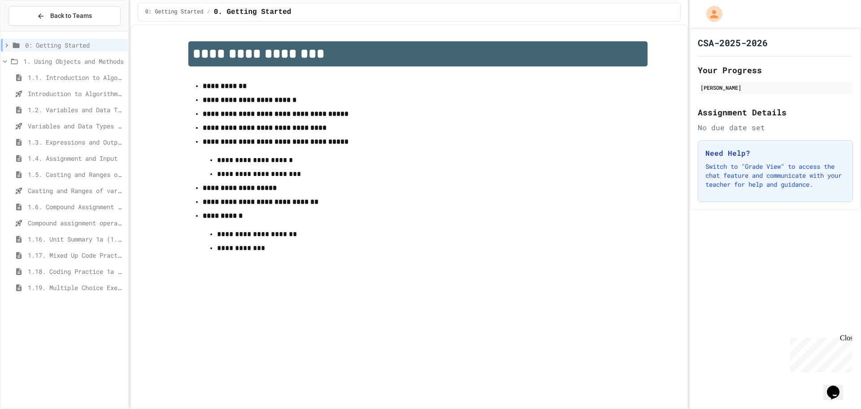  Describe the element at coordinates (74, 61) in the screenshot. I see `span: 1. Using Objects and Methods` at that location.